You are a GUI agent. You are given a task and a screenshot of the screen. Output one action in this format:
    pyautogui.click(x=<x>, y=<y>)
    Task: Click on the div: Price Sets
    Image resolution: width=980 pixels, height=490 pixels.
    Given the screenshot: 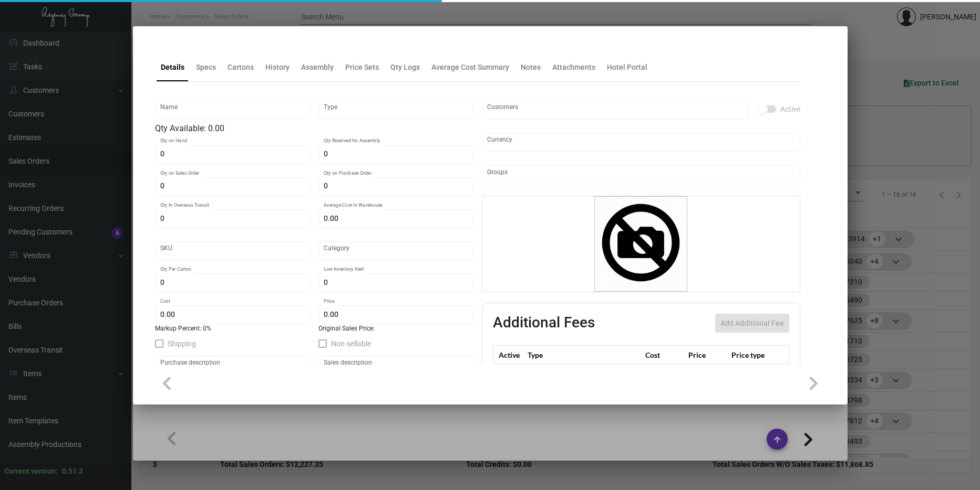 What is the action you would take?
    pyautogui.click(x=362, y=67)
    